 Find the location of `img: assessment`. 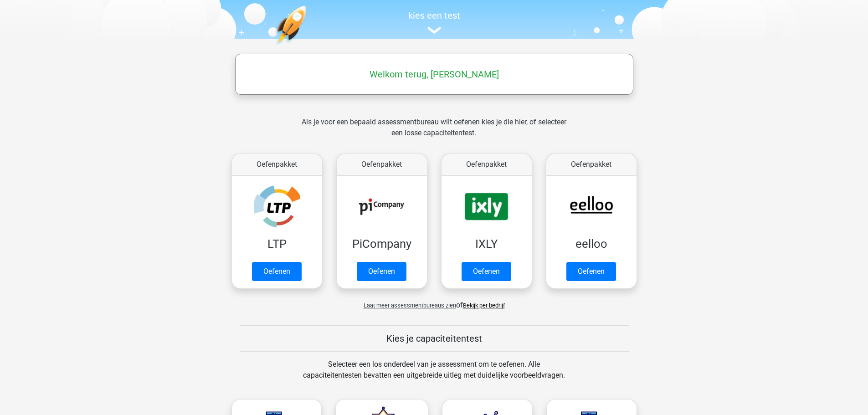

img: assessment is located at coordinates (434, 30).